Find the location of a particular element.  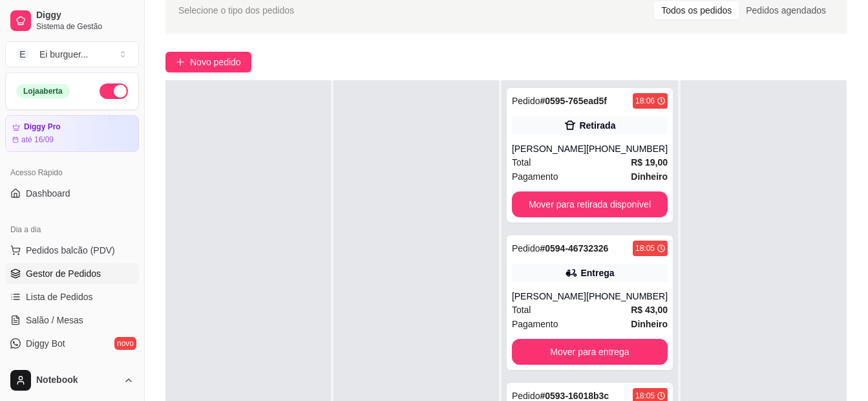

div: Dia a dia is located at coordinates (72, 230).